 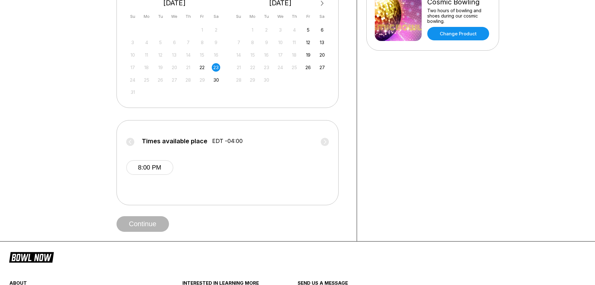 What do you see at coordinates (308, 42) in the screenshot?
I see `div: Choose Friday, September 12th, 2025` at bounding box center [308, 42].